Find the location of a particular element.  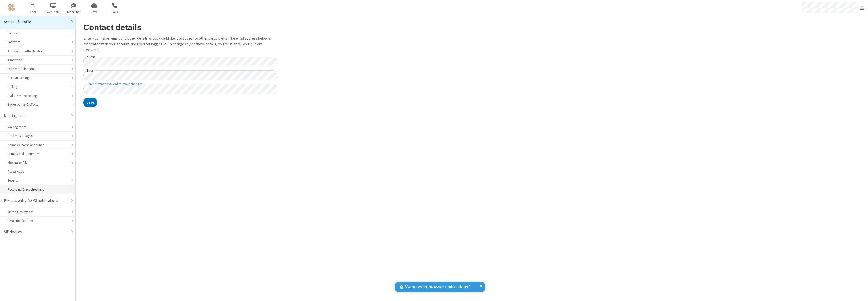

div: Security is located at coordinates (37, 180).